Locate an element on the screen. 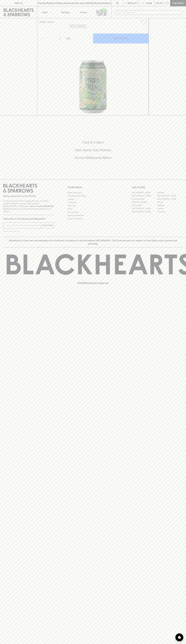 The width and height of the screenshot is (186, 644). p: Blackhearts & Sparrows acknowledges the traditional Custodians of land throughout [GEOGRAPHIC_DAT... is located at coordinates (93, 242).